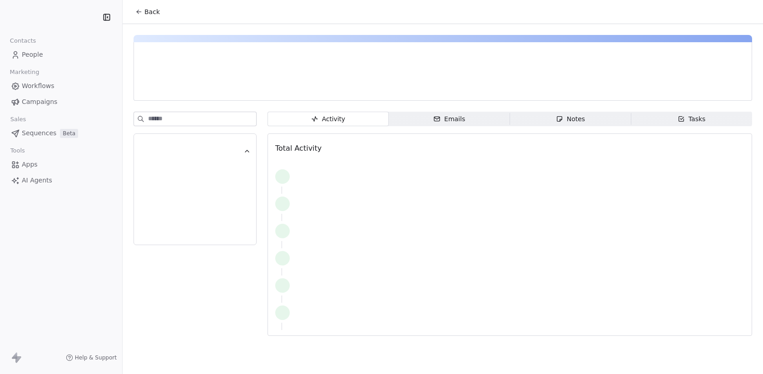 The width and height of the screenshot is (763, 374). What do you see at coordinates (692, 119) in the screenshot?
I see `div: Tasks` at bounding box center [692, 119].